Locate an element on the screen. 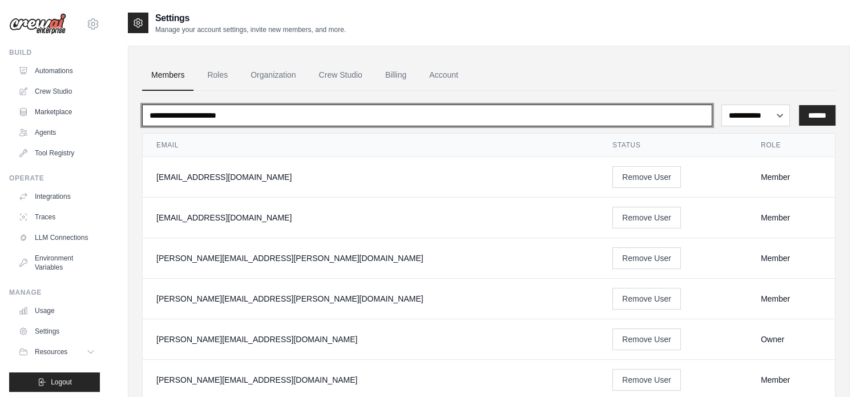  a: Traces is located at coordinates (56, 217).